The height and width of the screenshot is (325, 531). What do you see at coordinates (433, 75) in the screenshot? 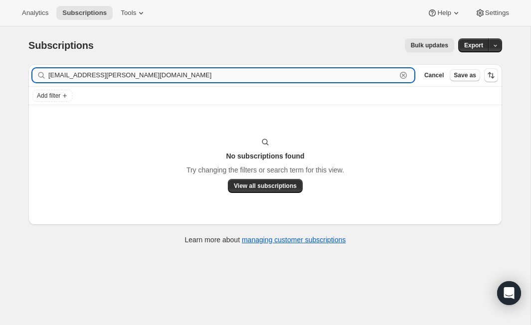
I see `button: Cancel` at bounding box center [433, 75].